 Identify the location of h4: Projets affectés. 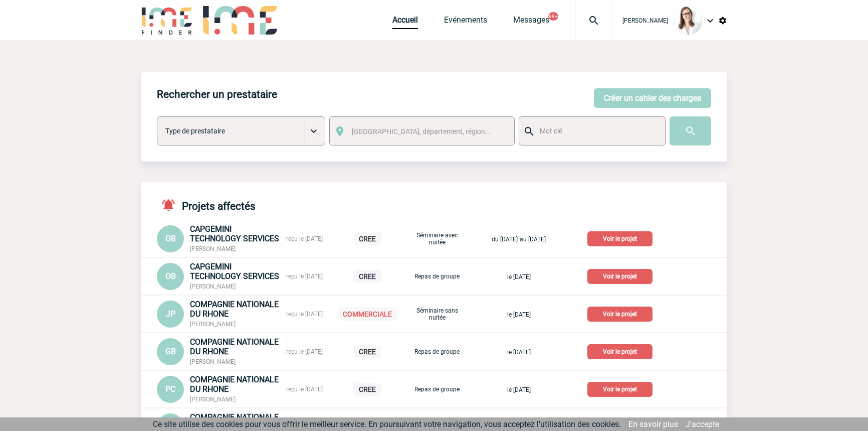
(206, 205).